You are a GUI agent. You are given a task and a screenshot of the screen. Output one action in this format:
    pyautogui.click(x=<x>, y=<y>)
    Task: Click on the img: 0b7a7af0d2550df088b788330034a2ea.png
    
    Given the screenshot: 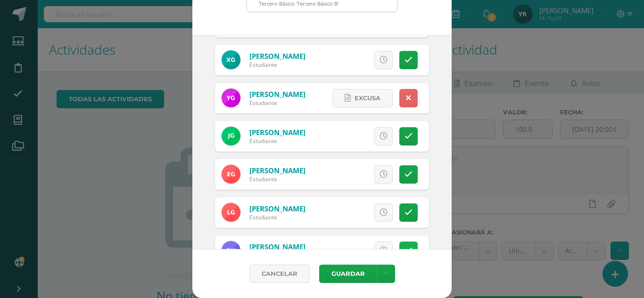 What is the action you would take?
    pyautogui.click(x=231, y=174)
    